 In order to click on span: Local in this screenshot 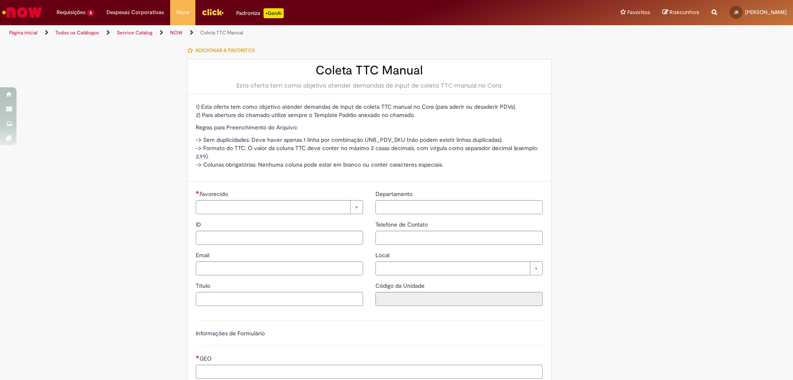, I will do `click(383, 255)`.